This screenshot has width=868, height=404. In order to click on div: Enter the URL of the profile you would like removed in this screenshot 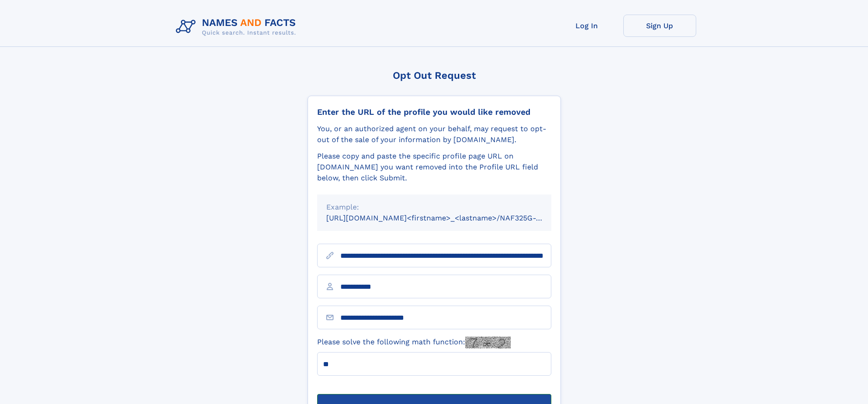, I will do `click(434, 112)`.